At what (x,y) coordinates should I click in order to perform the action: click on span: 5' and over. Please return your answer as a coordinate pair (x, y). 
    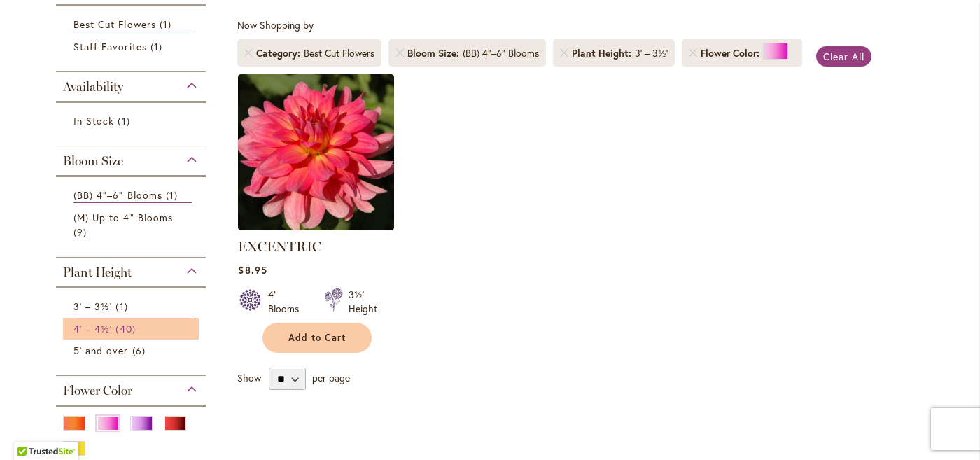
    Looking at the image, I should click on (101, 350).